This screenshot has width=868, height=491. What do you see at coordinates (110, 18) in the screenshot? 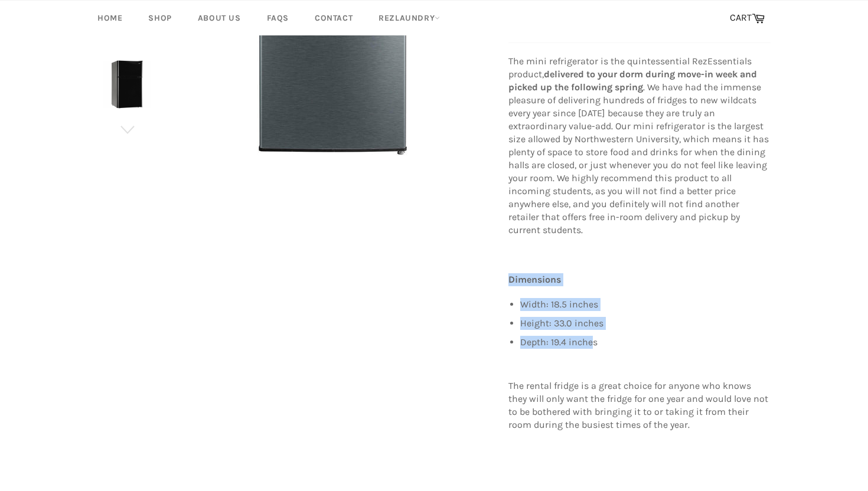
I see `a: Home` at bounding box center [110, 18].